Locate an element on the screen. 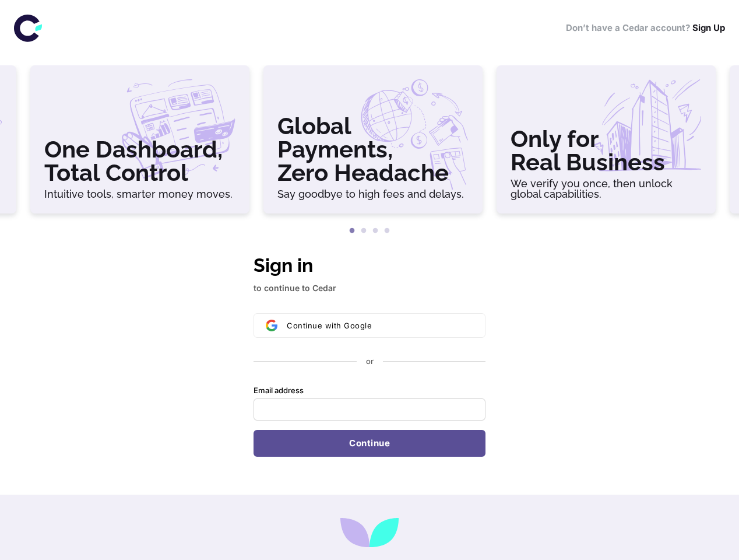 The image size is (739, 560). h3: Global Payments, Zero Headache is located at coordinates (373, 149).